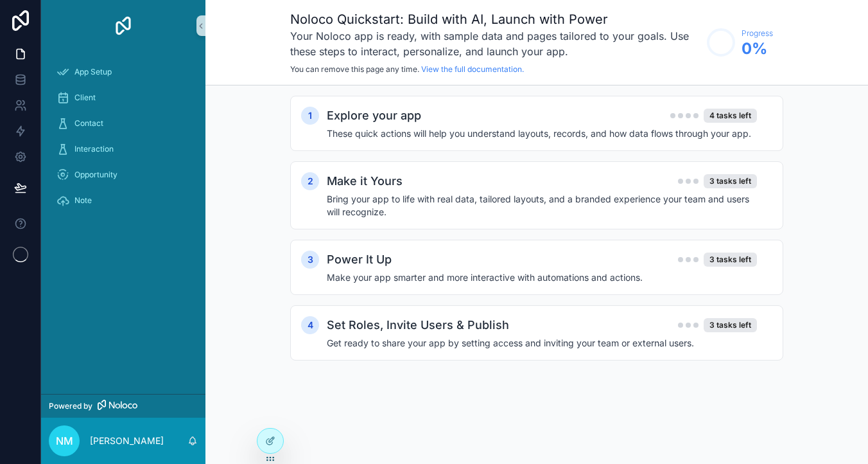  I want to click on span: 0 %, so click(758, 49).